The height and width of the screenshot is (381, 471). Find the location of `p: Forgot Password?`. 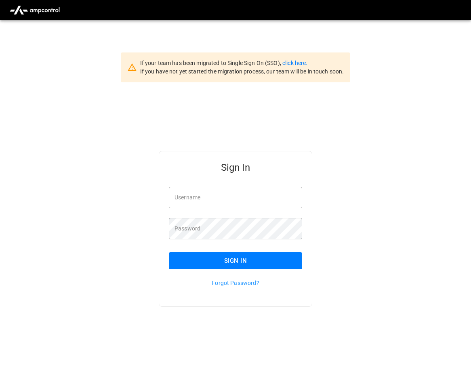

p: Forgot Password? is located at coordinates (236, 283).